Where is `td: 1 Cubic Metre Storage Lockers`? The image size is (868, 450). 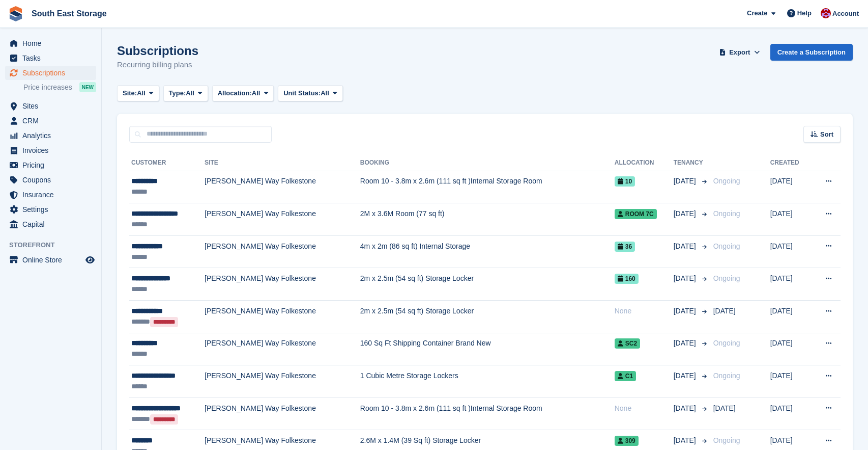
td: 1 Cubic Metre Storage Lockers is located at coordinates (487, 382).